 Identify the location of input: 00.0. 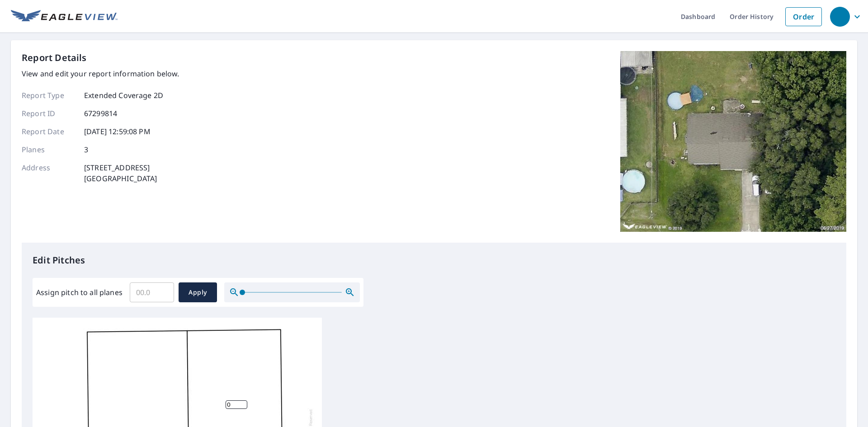
(152, 292).